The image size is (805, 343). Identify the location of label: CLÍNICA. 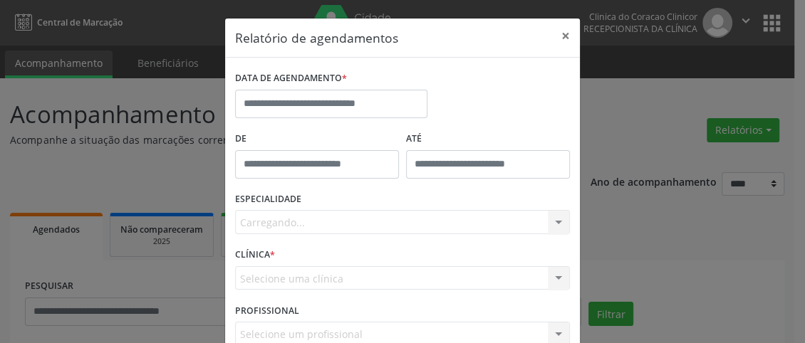
(255, 255).